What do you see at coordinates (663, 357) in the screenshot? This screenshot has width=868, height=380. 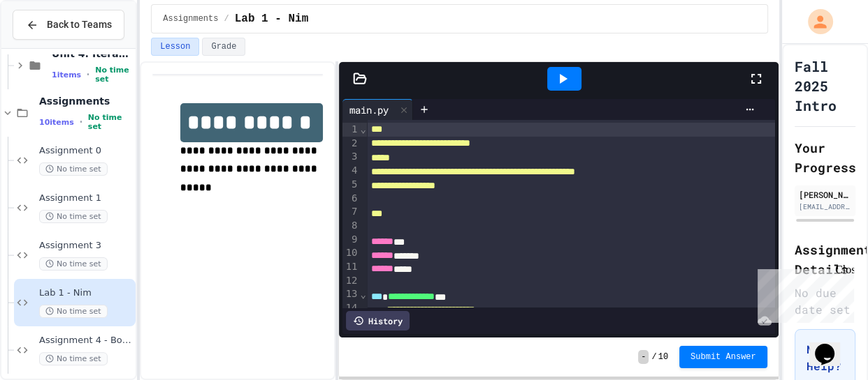 I see `span: 10` at bounding box center [663, 357].